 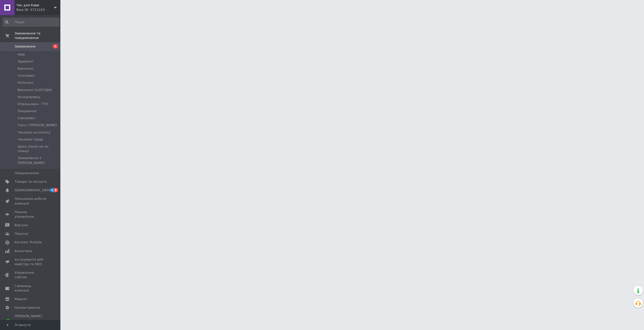 What do you see at coordinates (25, 47) in the screenshot?
I see `span: Замовлення` at bounding box center [25, 47].